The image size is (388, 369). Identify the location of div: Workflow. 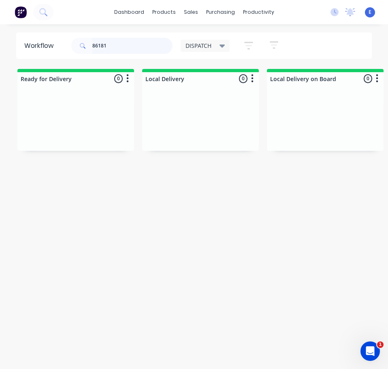
(41, 46).